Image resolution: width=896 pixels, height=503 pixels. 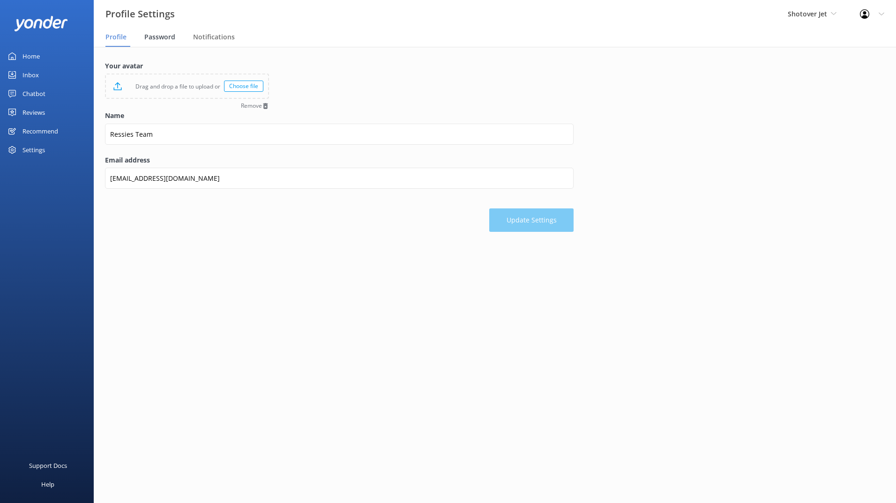 What do you see at coordinates (34, 94) in the screenshot?
I see `div: Chatbot` at bounding box center [34, 94].